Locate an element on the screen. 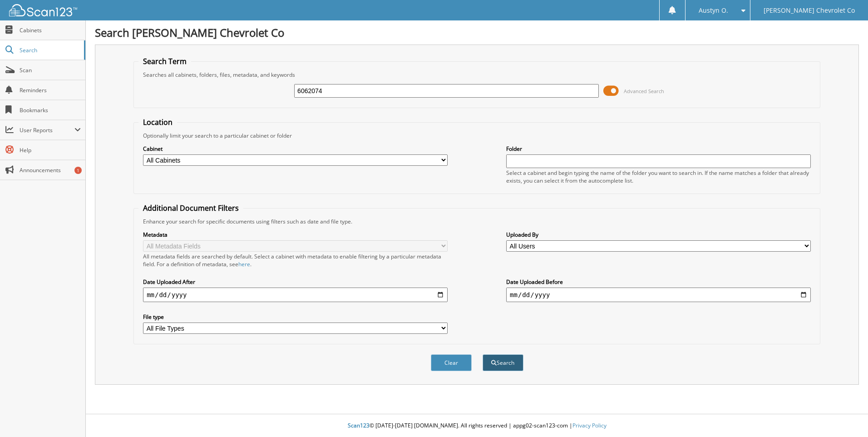 This screenshot has width=868, height=437. button: Search is located at coordinates (503, 363).